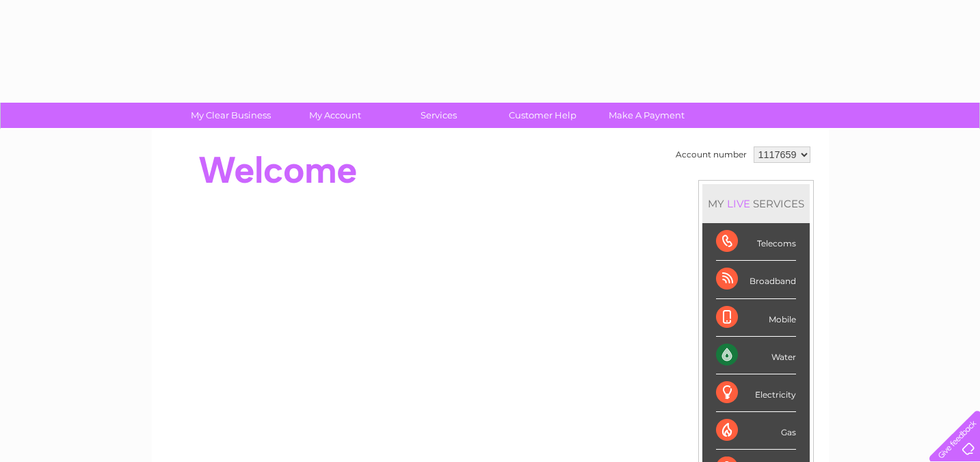 Image resolution: width=980 pixels, height=462 pixels. Describe the element at coordinates (755, 430) in the screenshot. I see `div: Gas` at that location.